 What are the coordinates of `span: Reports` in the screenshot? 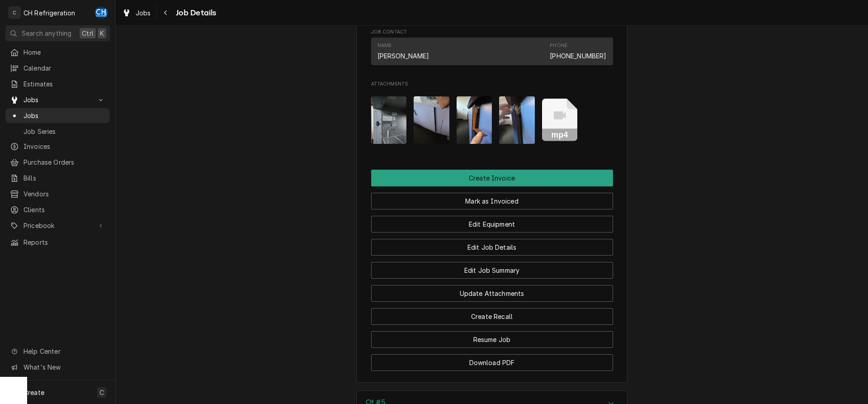 It's located at (65, 243).